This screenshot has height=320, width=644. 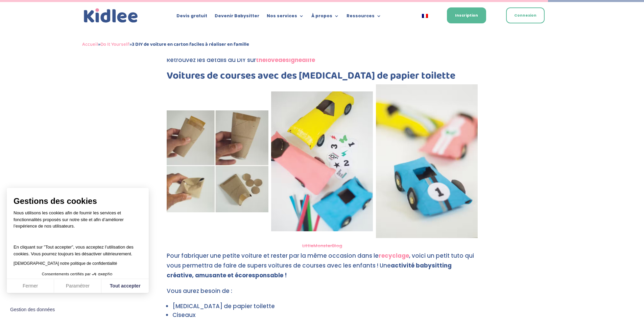 What do you see at coordinates (30, 286) in the screenshot?
I see `button: Fermer` at bounding box center [30, 286].